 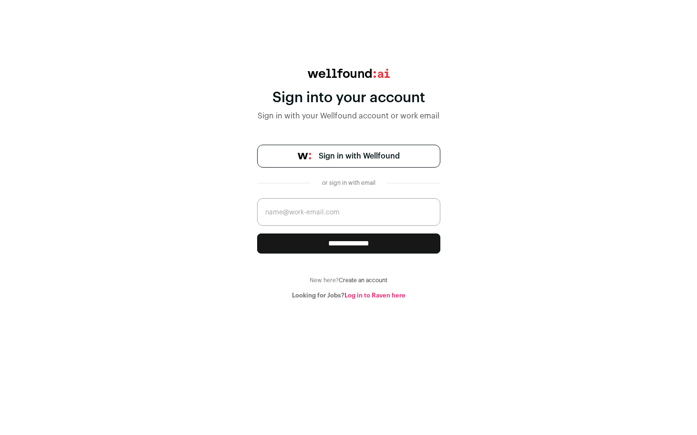 What do you see at coordinates (349, 183) in the screenshot?
I see `div: or sign in with email` at bounding box center [349, 183].